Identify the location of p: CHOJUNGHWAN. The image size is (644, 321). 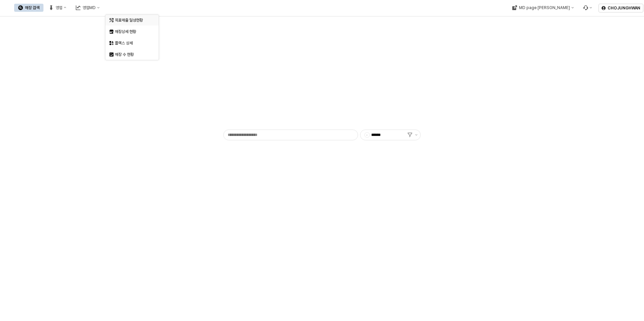
(624, 8).